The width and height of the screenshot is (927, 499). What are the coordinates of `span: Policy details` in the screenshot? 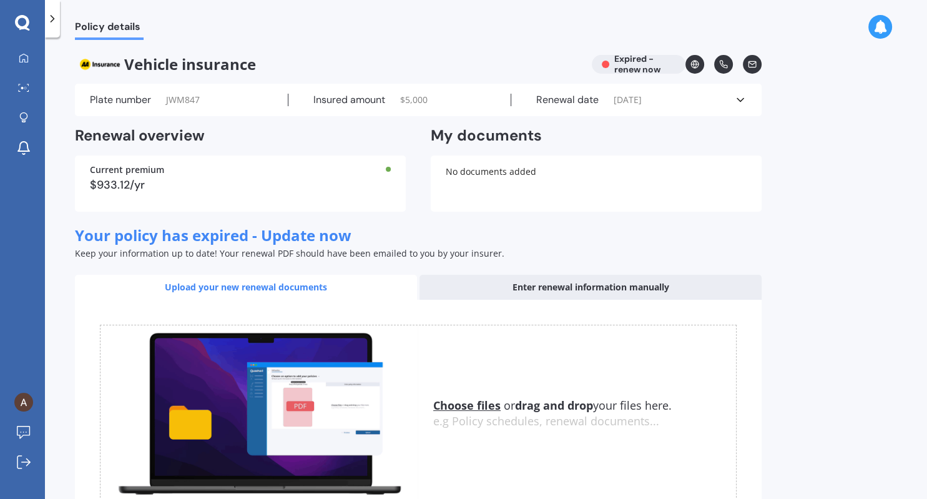 It's located at (109, 29).